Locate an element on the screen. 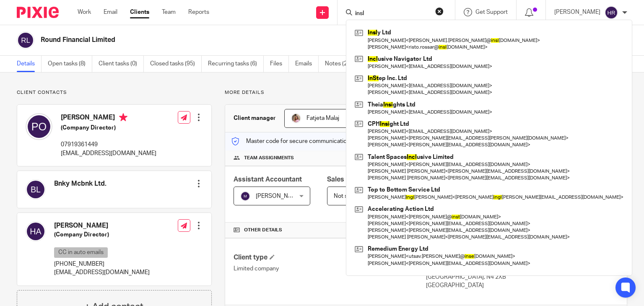 This screenshot has width=644, height=306. span: Get Support is located at coordinates (492, 12).